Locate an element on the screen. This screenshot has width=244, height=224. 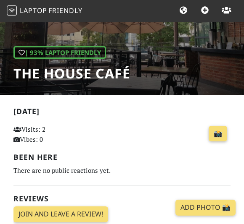
div: | 93% Laptop Friendly is located at coordinates (60, 53).